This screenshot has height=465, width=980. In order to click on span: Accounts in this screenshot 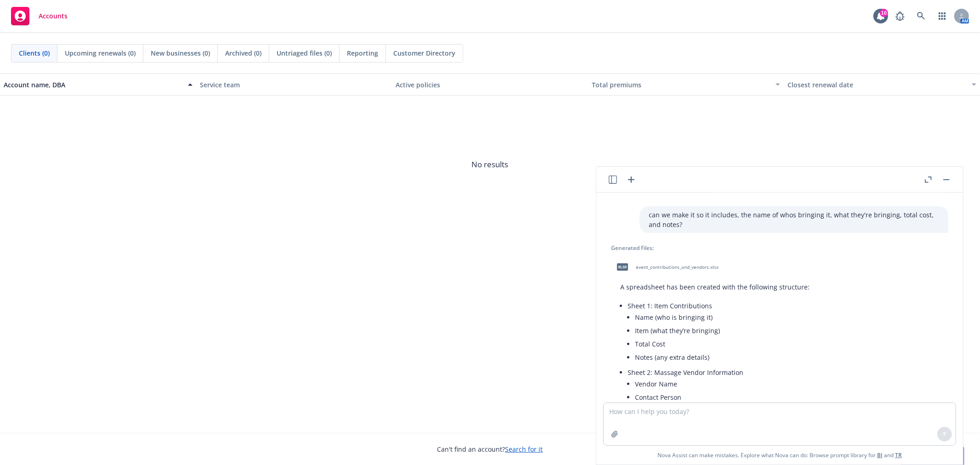, I will do `click(53, 16)`.